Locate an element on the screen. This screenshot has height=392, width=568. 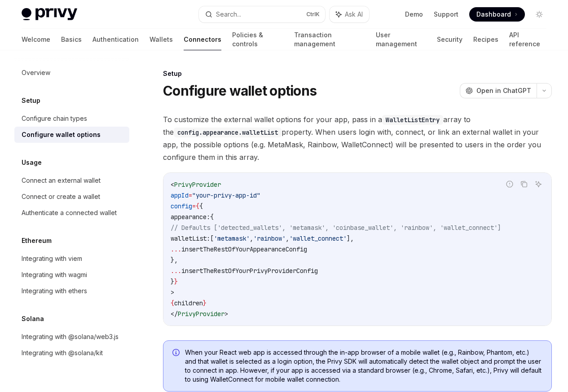
button: Report incorrect code is located at coordinates (510, 184).